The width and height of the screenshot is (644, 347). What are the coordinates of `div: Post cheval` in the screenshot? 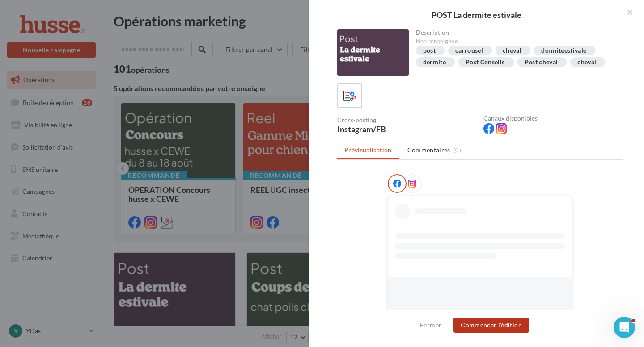 It's located at (541, 62).